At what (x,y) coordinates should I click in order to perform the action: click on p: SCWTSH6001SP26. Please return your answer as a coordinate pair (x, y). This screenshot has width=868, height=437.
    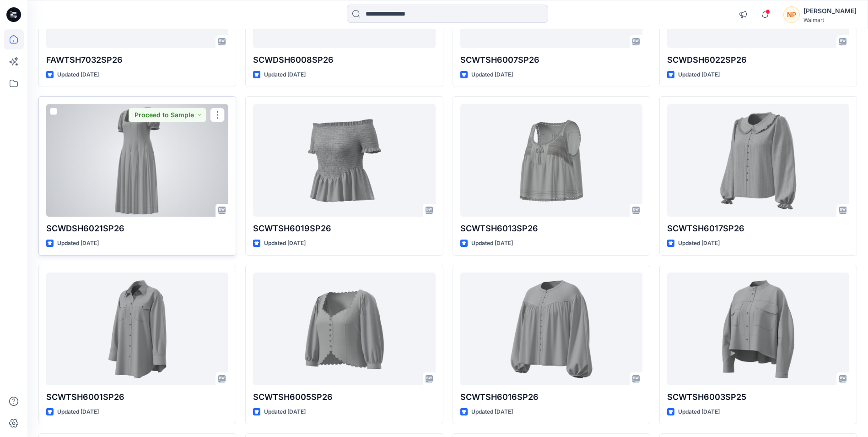
    Looking at the image, I should click on (138, 397).